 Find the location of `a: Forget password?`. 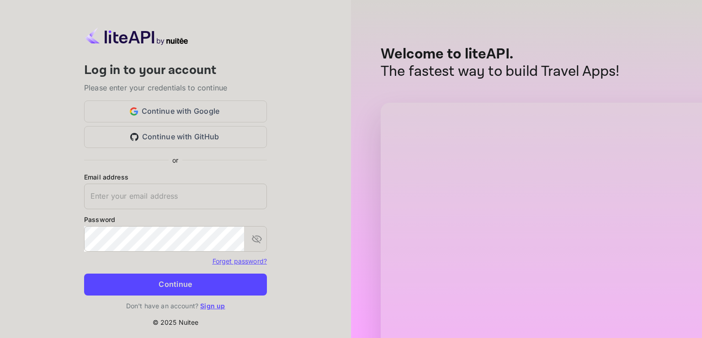

a: Forget password? is located at coordinates (240, 261).